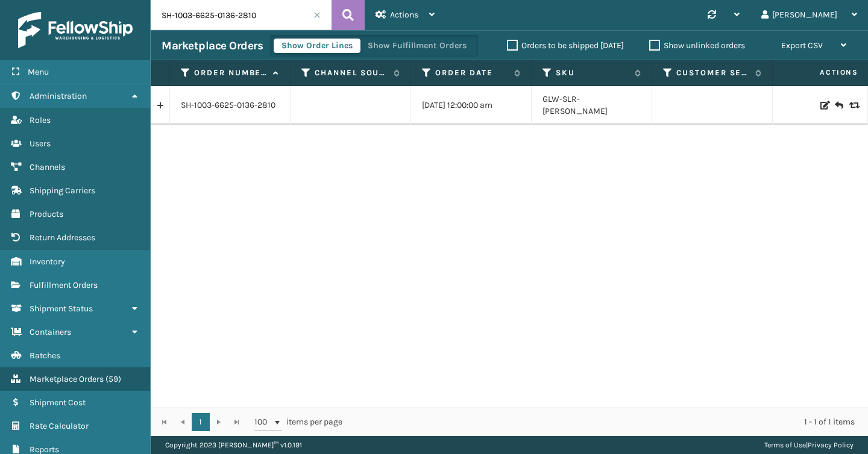 This screenshot has width=868, height=454. Describe the element at coordinates (592, 73) in the screenshot. I see `label: SKU` at that location.